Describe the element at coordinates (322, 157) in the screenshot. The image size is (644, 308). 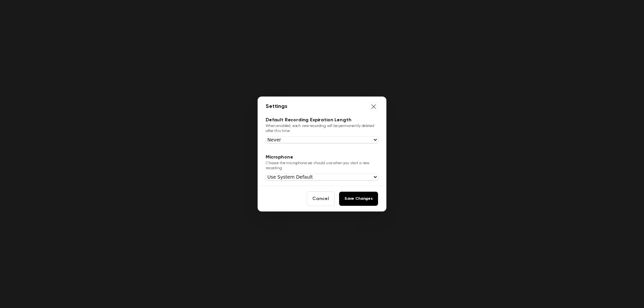
I see `h3: Microphone` at that location.